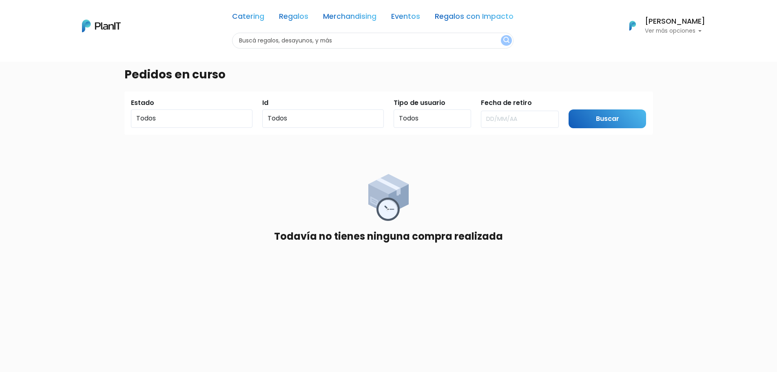 Image resolution: width=777 pixels, height=372 pixels. Describe the element at coordinates (373, 40) in the screenshot. I see `input: Buscá regalos, desayunos, y más` at that location.